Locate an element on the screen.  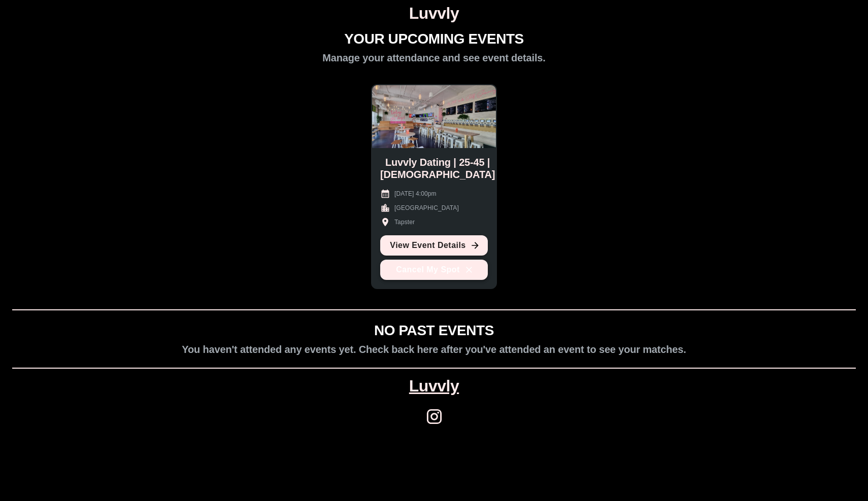
p: Tapster is located at coordinates (405, 222).